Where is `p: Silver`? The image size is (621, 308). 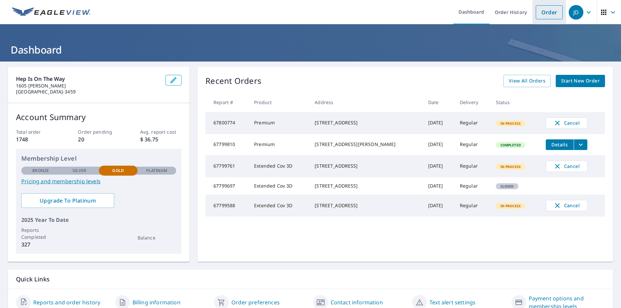 p: Silver is located at coordinates (80, 171).